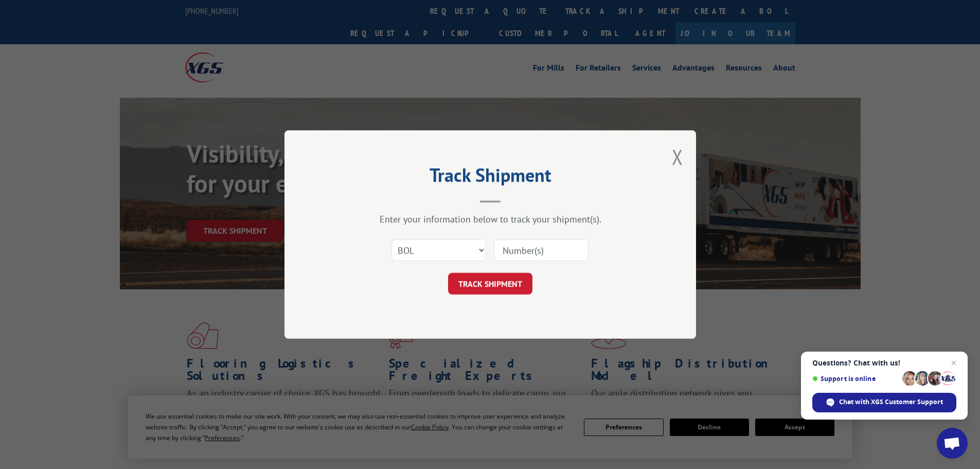 Image resolution: width=980 pixels, height=469 pixels. I want to click on div: Open chat, so click(952, 443).